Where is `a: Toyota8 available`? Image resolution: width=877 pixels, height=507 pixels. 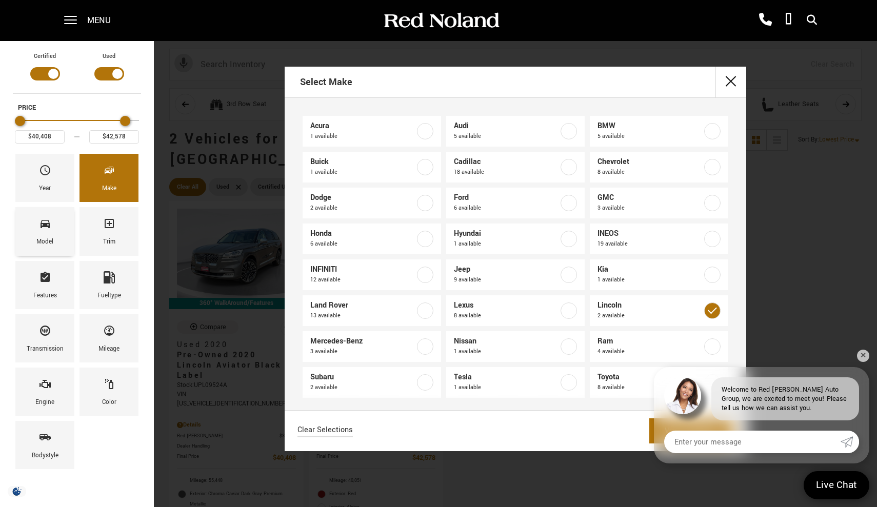
a: Toyota8 available is located at coordinates (659, 382).